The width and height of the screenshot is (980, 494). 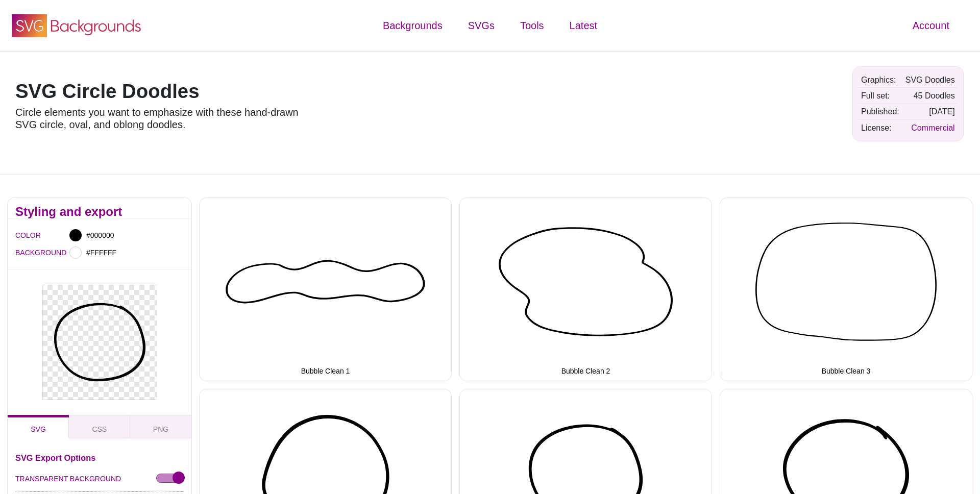 I want to click on td: Graphics:, so click(x=880, y=79).